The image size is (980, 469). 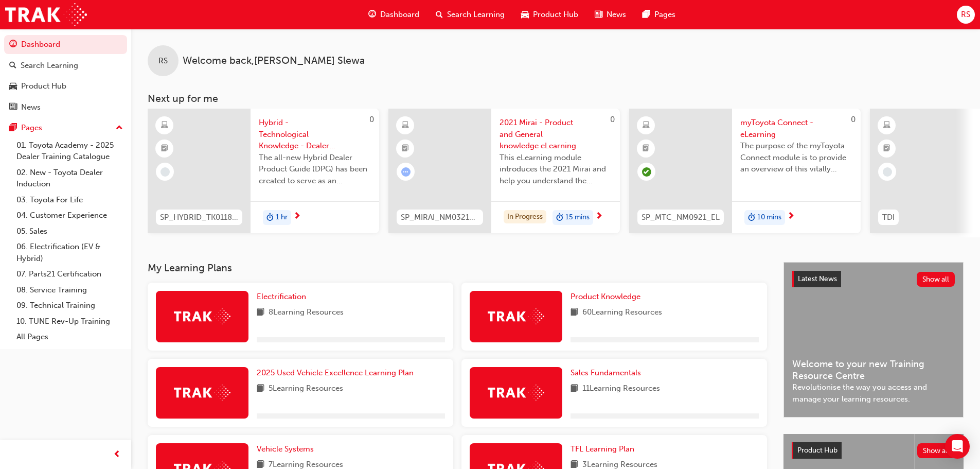 What do you see at coordinates (70, 290) in the screenshot?
I see `a: 08. Service Training` at bounding box center [70, 290].